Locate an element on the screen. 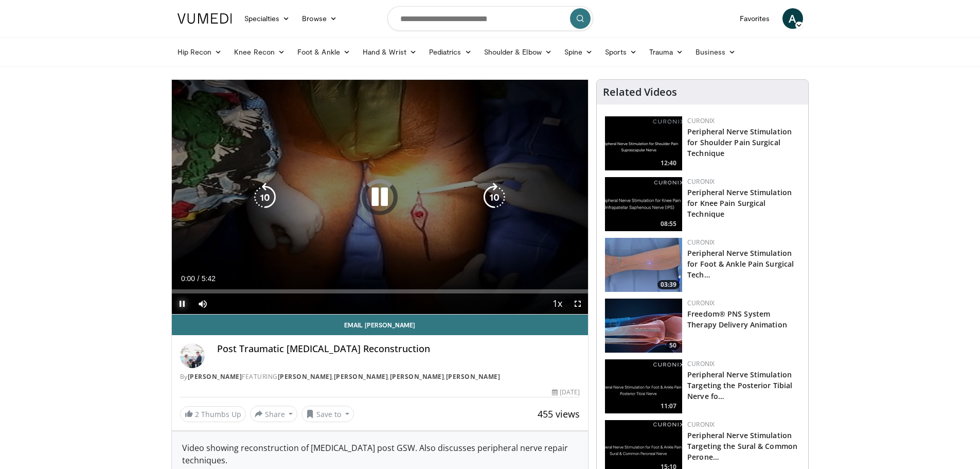 This screenshot has width=980, height=469. a: Peripheral Nerve Stimulation Targeting the Posterior Tibial Nerve fo… is located at coordinates (740, 385).